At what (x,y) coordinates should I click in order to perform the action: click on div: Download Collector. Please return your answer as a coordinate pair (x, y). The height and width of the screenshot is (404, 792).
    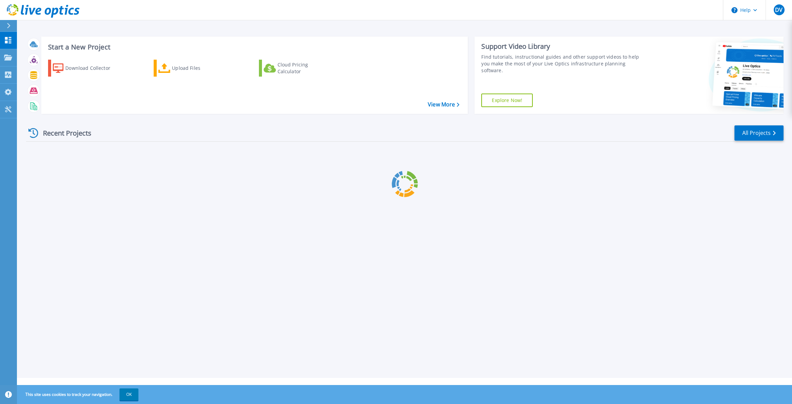
    Looking at the image, I should click on (92, 68).